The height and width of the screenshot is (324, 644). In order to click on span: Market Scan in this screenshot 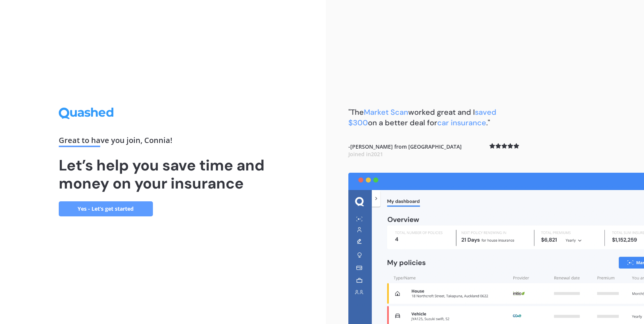, I will do `click(386, 112)`.